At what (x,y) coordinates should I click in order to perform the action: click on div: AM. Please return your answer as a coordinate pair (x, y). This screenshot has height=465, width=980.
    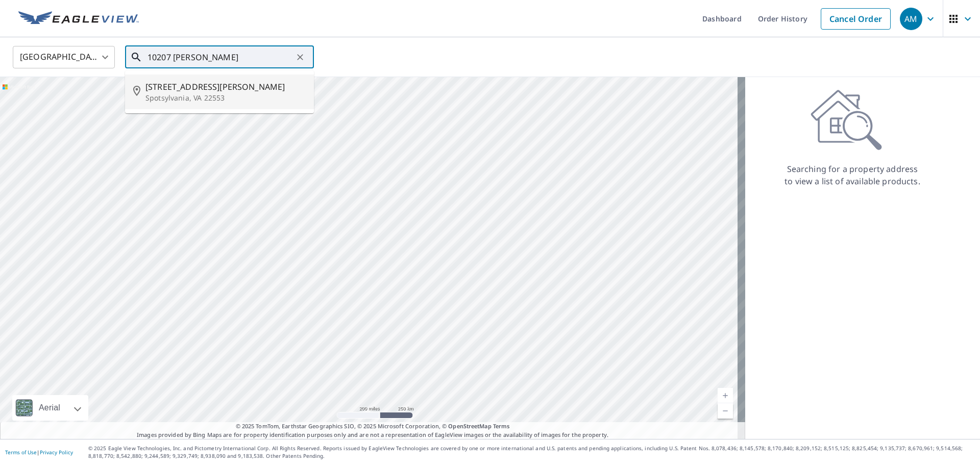
    Looking at the image, I should click on (911, 19).